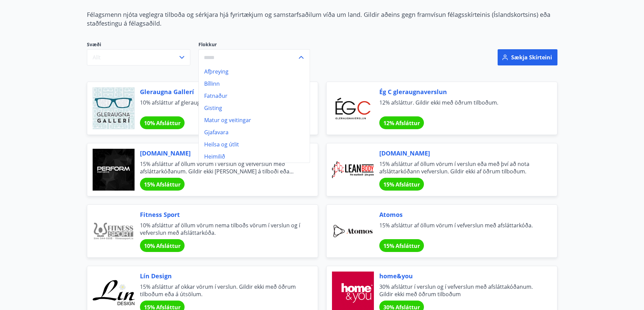  Describe the element at coordinates (220, 215) in the screenshot. I see `span: Fitness Sport` at that location.